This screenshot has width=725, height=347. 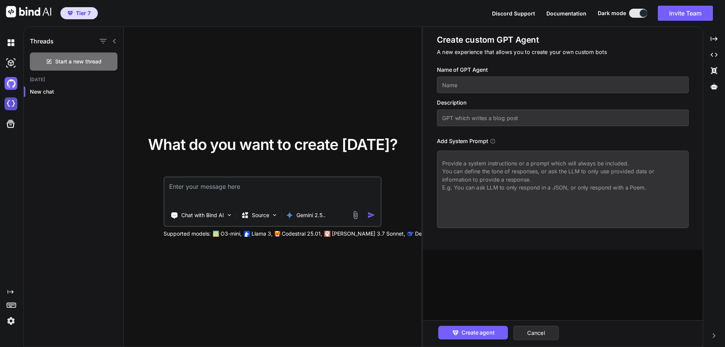 What do you see at coordinates (431, 234) in the screenshot?
I see `p: Deepseek R1` at bounding box center [431, 234].